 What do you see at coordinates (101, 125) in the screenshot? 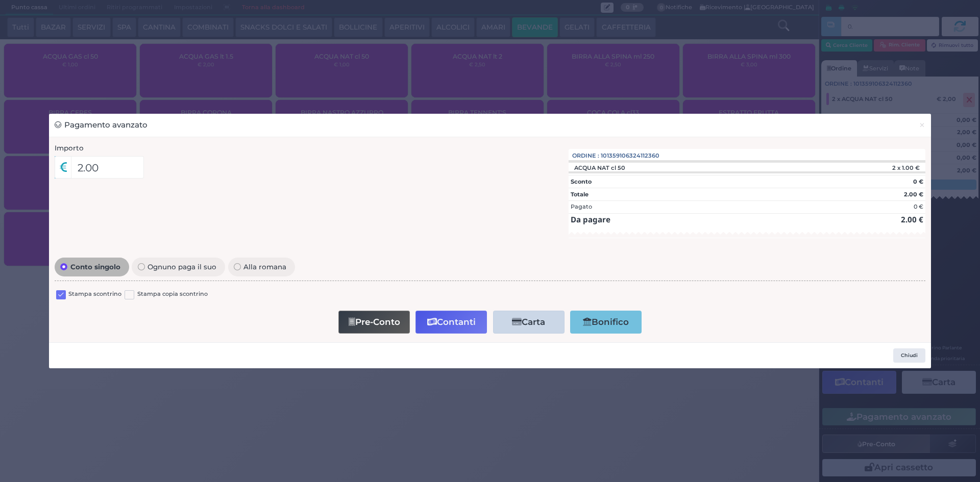
I see `h3: Pagamento avanzato` at bounding box center [101, 125].